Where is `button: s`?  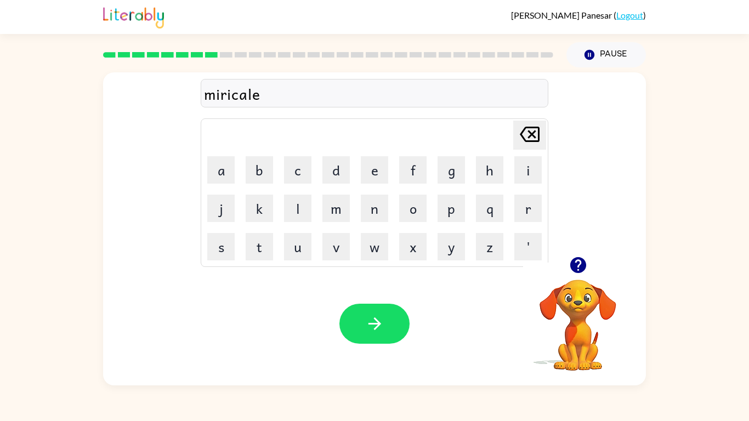
button: s is located at coordinates (221, 247).